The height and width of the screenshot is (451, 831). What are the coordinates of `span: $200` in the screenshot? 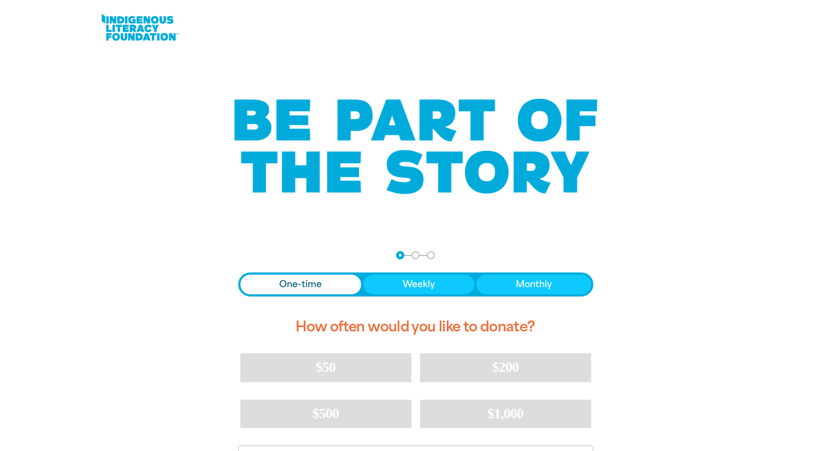 It's located at (505, 367).